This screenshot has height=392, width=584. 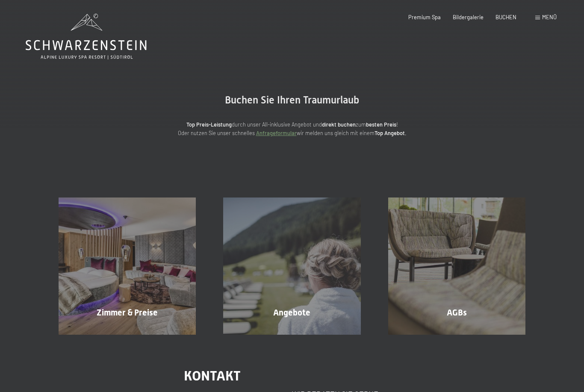 What do you see at coordinates (338, 124) in the screenshot?
I see `strong: direkt buchen` at bounding box center [338, 124].